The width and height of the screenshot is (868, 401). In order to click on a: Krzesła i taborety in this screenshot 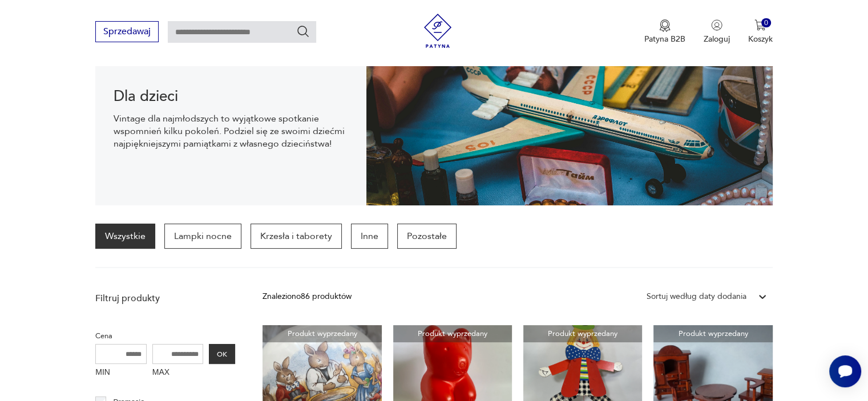, I will do `click(296, 236)`.